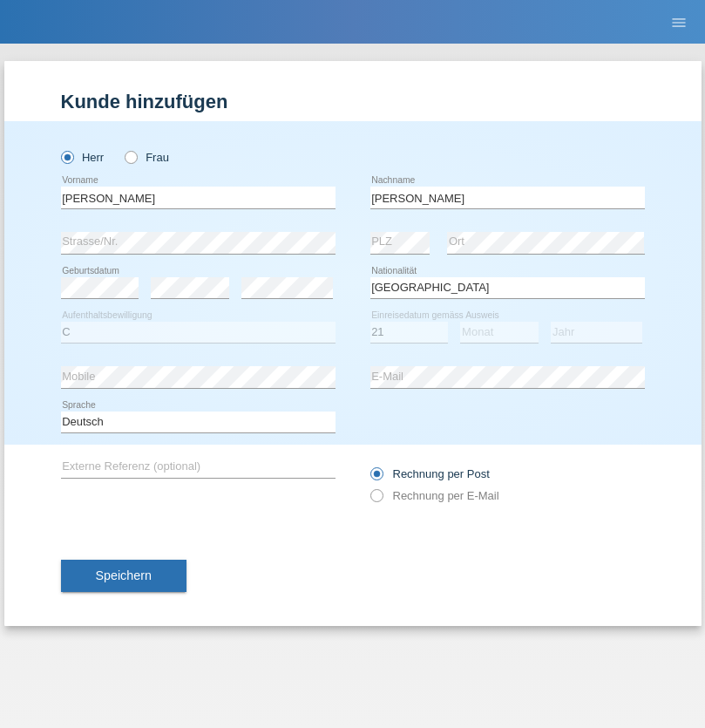 The image size is (705, 728). What do you see at coordinates (679, 22) in the screenshot?
I see `a: menu` at bounding box center [679, 22].